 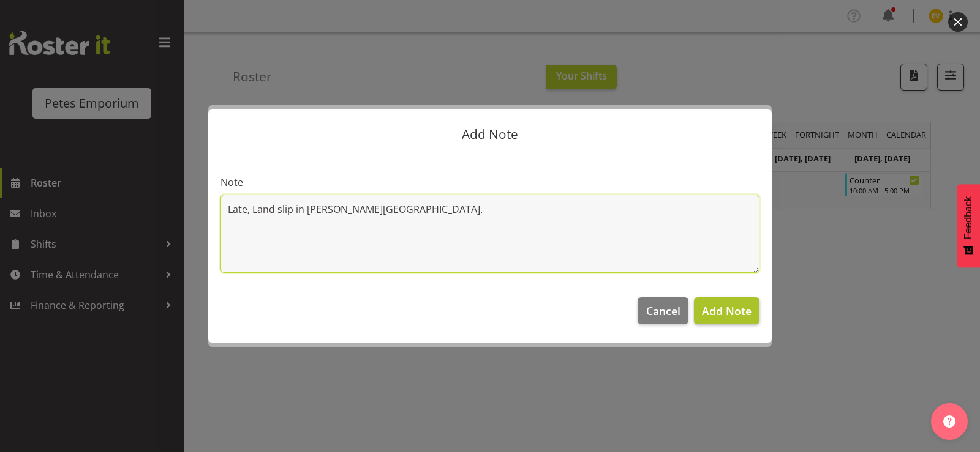 What do you see at coordinates (726, 311) in the screenshot?
I see `button: Add Note` at bounding box center [726, 311].